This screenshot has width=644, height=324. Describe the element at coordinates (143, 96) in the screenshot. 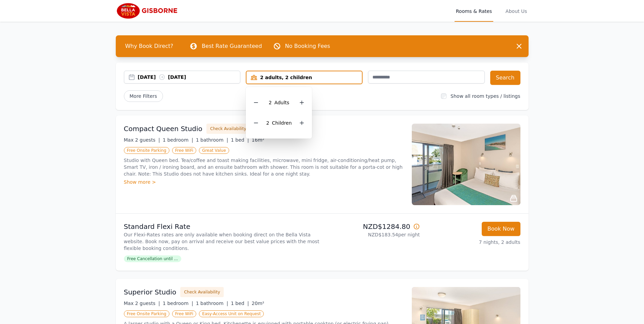

I see `span: More Filters` at that location.